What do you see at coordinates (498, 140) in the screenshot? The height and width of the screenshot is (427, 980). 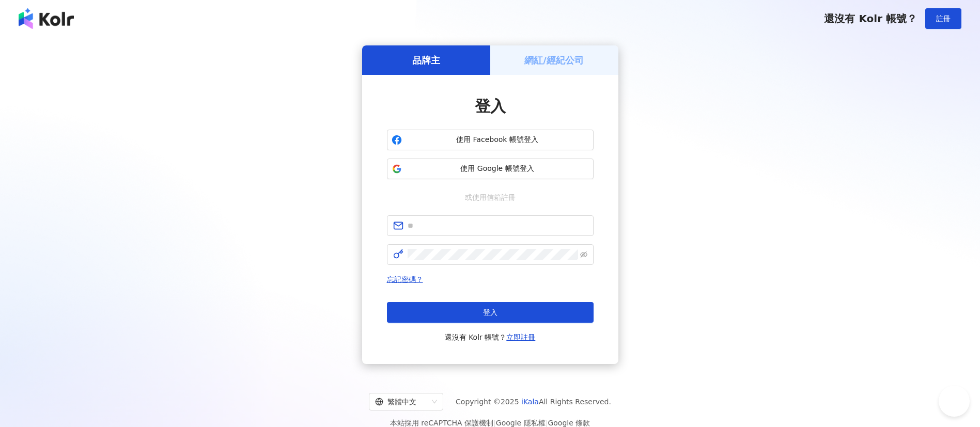 I see `span: 使用 Facebook 帳號登入` at bounding box center [498, 140].